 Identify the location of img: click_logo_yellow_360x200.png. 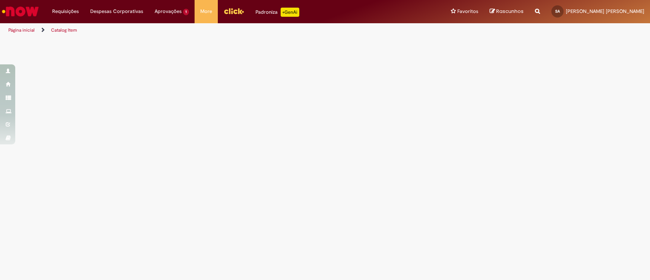
(234, 11).